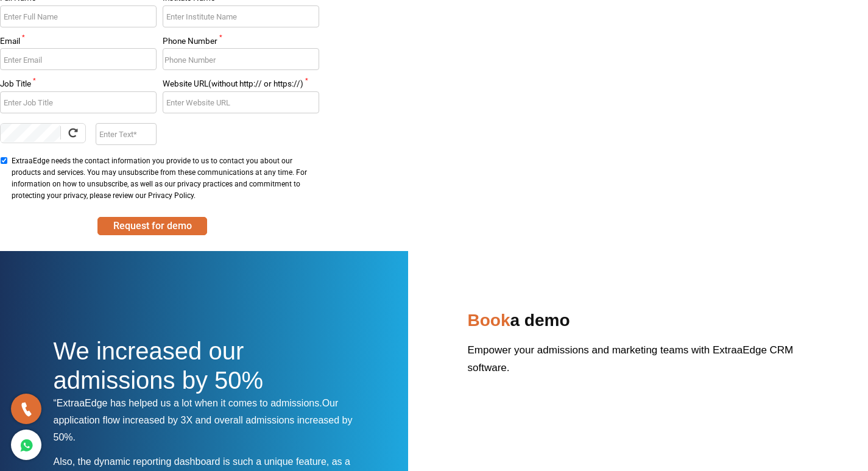 This screenshot has height=471, width=868. What do you see at coordinates (642, 323) in the screenshot?
I see `h2: a demo` at bounding box center [642, 323].